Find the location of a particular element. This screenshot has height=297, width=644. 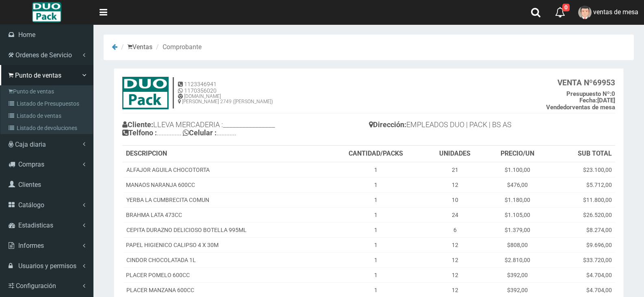

strong: Presupuesto Nº: is located at coordinates (589, 94).